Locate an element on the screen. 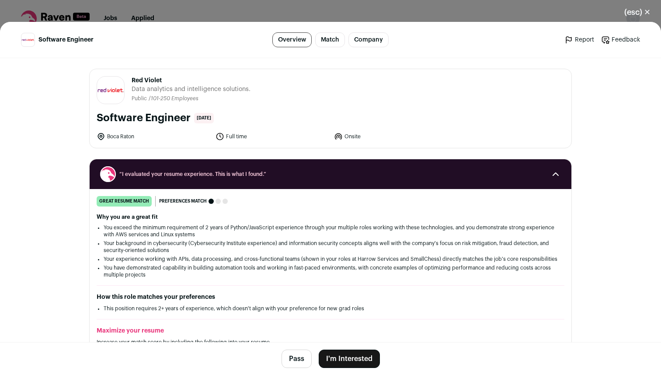 The image size is (661, 375). a: Match is located at coordinates (330, 40).